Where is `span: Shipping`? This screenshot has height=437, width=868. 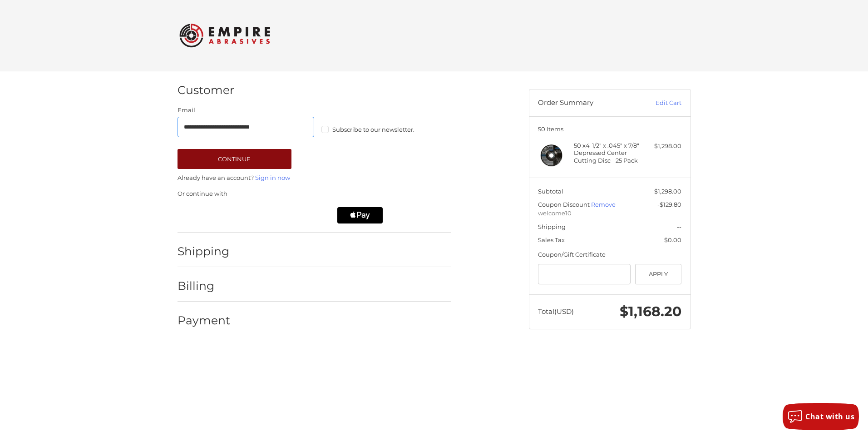 span: Shipping is located at coordinates (551, 227).